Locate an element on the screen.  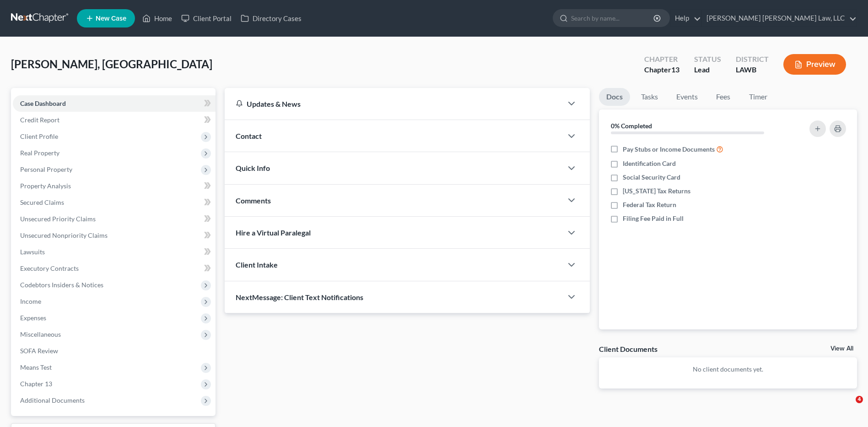
a: Case Dashboard is located at coordinates (114, 103).